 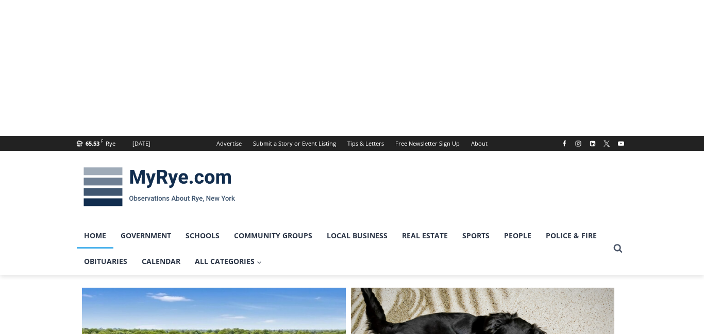 I want to click on a: Schools, so click(x=202, y=236).